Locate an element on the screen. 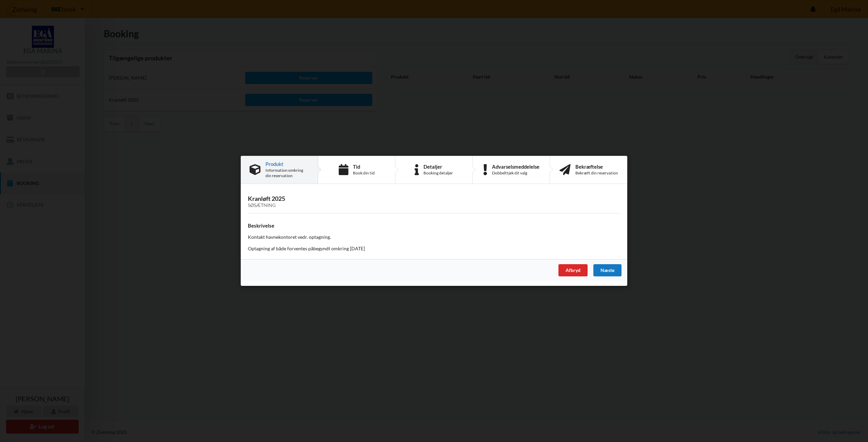 The image size is (868, 442). div: Detaljer is located at coordinates (438, 167).